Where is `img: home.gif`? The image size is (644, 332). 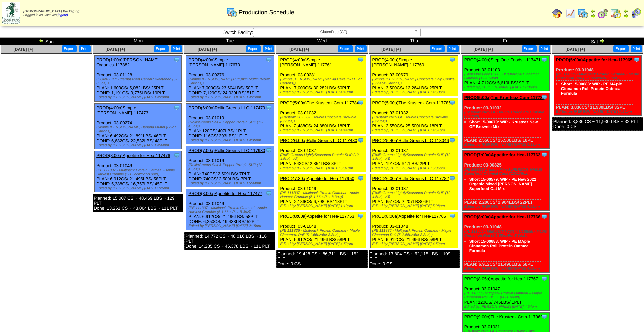
img: home.gif is located at coordinates (557, 13).